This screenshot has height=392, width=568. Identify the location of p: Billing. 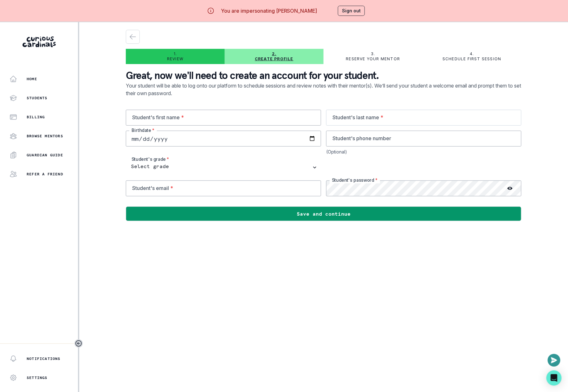
(36, 117).